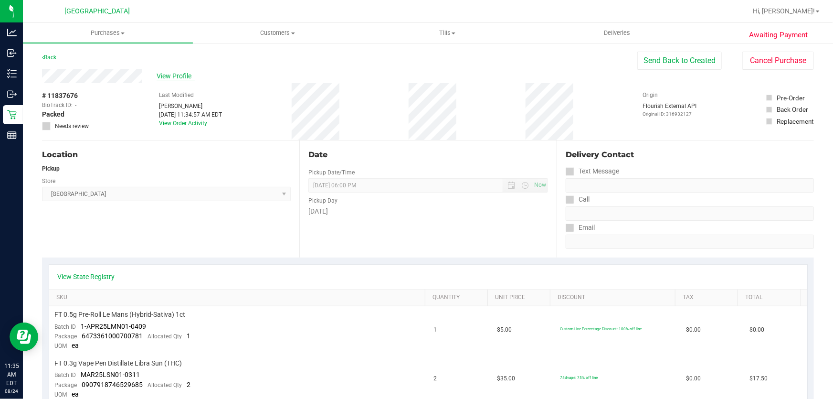 This screenshot has height=399, width=833. I want to click on inline-svg: Retail, so click(12, 115).